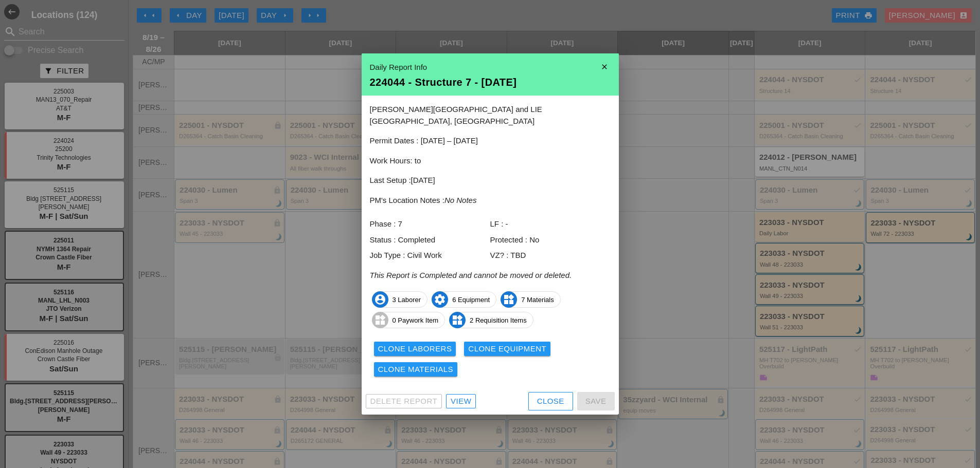  Describe the element at coordinates (461, 402) in the screenshot. I see `a: View` at that location.